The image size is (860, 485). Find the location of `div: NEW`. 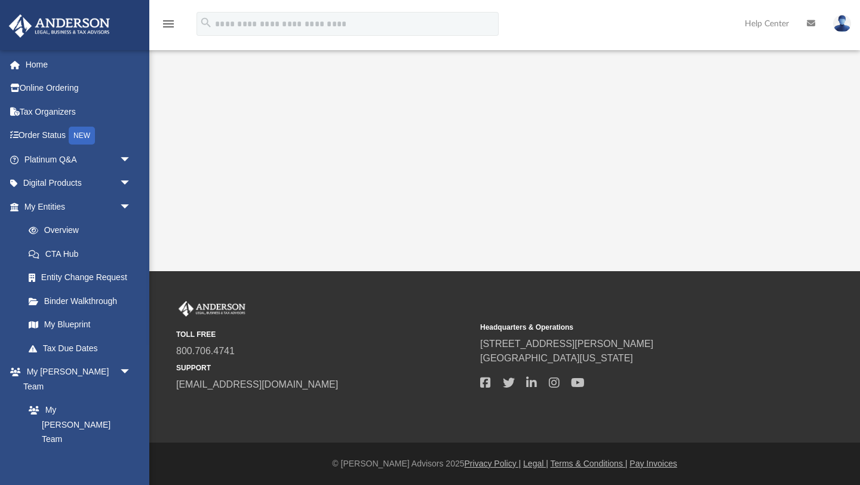

div: NEW is located at coordinates (82, 135).